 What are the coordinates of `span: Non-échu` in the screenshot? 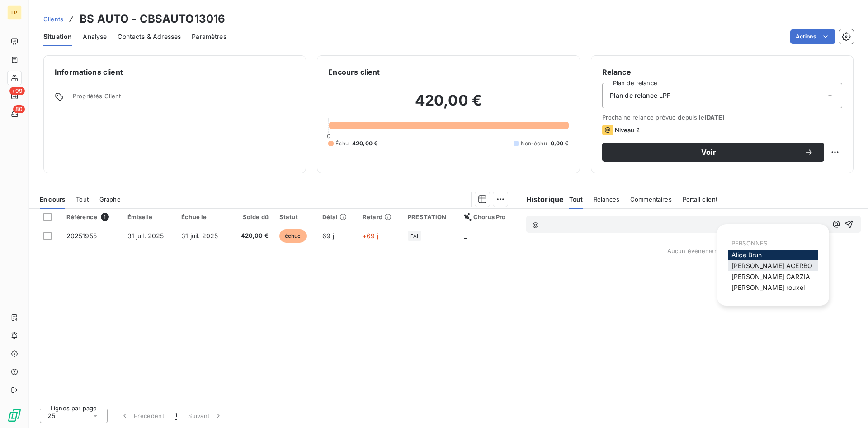 It's located at (534, 144).